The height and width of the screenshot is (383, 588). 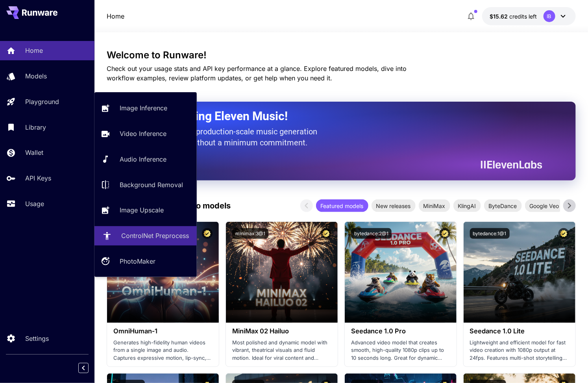 What do you see at coordinates (42, 101) in the screenshot?
I see `p: Playground` at bounding box center [42, 101].